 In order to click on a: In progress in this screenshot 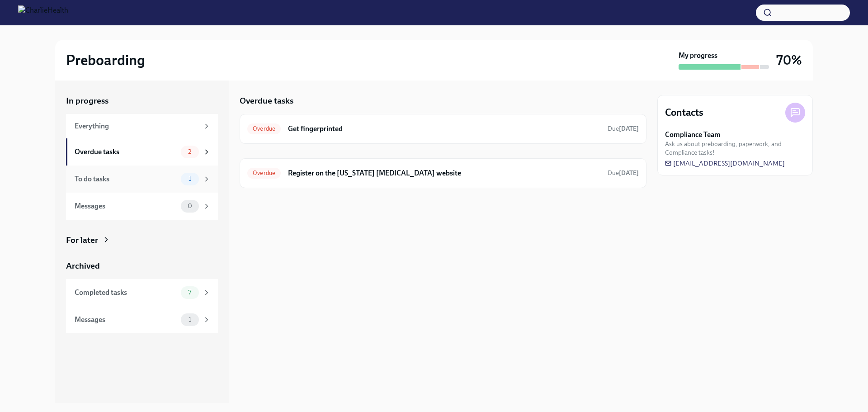, I will do `click(142, 101)`.